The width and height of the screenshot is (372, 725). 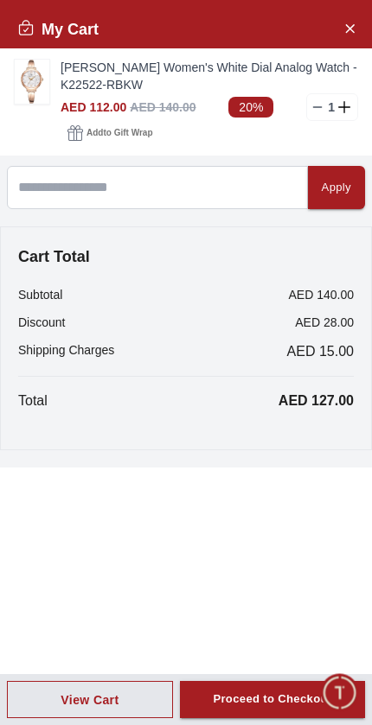 What do you see at coordinates (66, 352) in the screenshot?
I see `p: Shipping Charges` at bounding box center [66, 352].